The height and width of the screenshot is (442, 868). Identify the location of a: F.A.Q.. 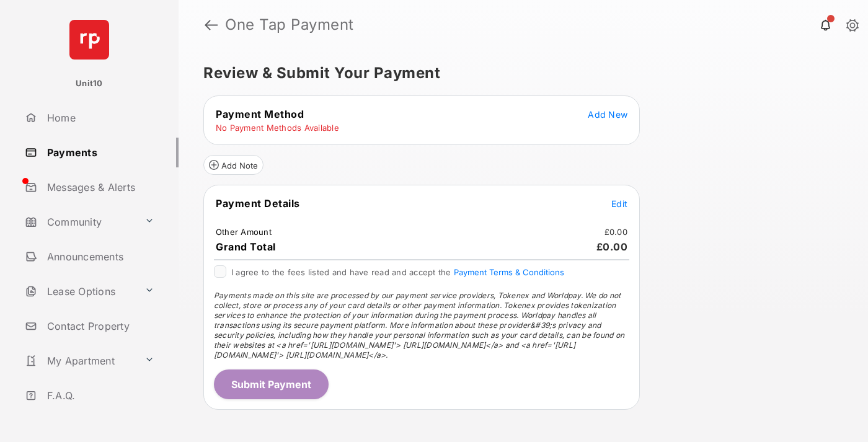
(99, 396).